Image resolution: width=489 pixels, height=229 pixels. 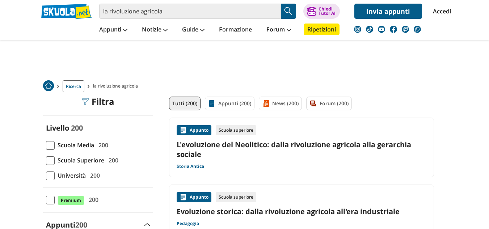 I want to click on img: Cerca appunti, riassunti o versioni, so click(x=288, y=11).